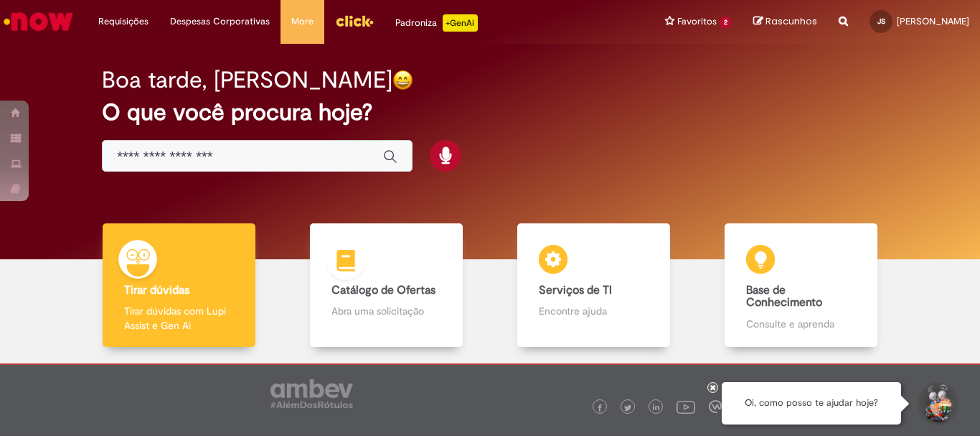  What do you see at coordinates (600, 407) in the screenshot?
I see `img: logo_footer_facebook.png` at bounding box center [600, 407].